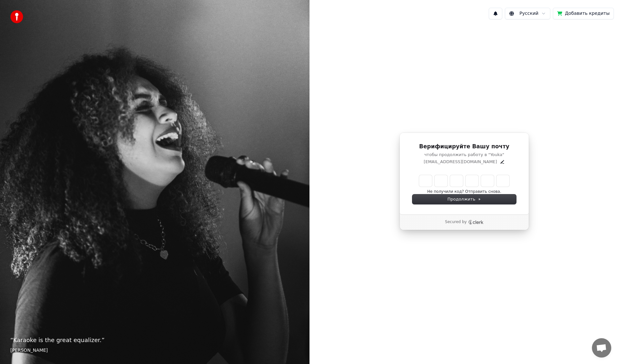 The image size is (619, 364). I want to click on input: Enter verification code, so click(464, 181).